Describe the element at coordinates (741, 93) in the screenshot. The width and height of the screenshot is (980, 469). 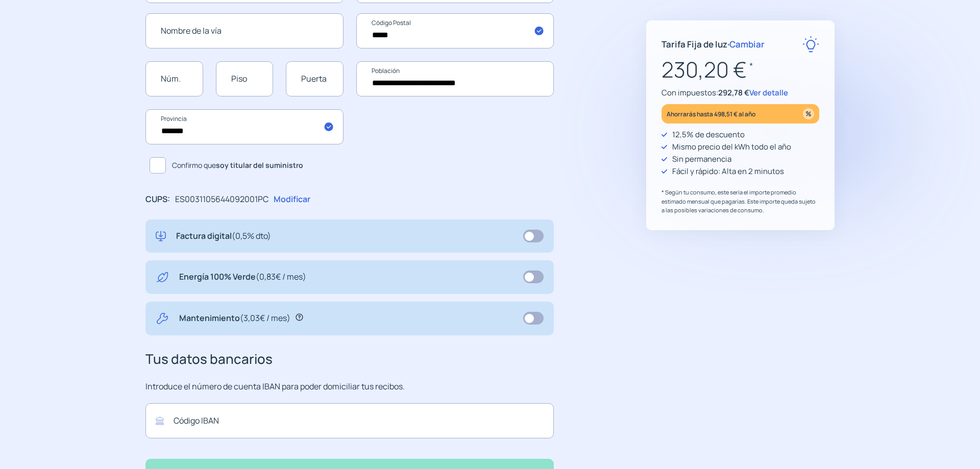
I see `p: Con impuestos:` at that location.